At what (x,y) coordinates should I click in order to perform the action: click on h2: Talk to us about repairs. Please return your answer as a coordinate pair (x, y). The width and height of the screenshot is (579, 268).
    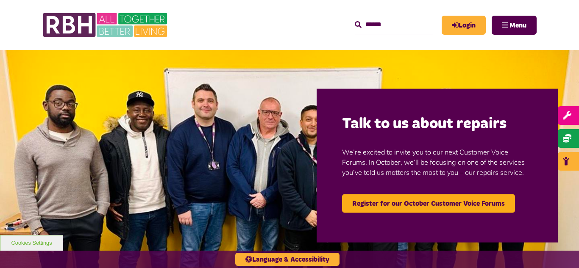
    Looking at the image, I should click on (437, 124).